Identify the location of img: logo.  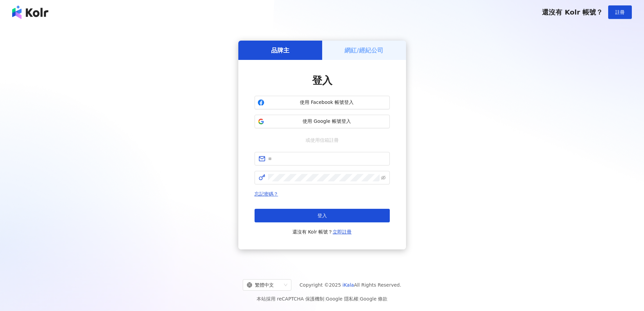
(30, 12).